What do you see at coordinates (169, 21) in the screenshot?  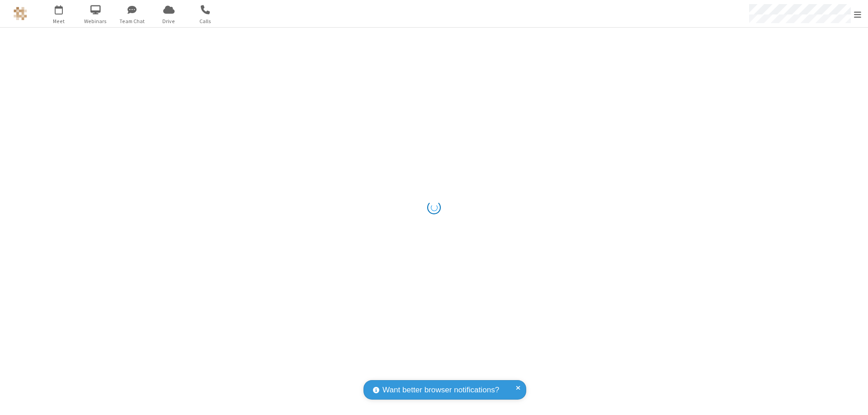 I see `span: Drive` at bounding box center [169, 21].